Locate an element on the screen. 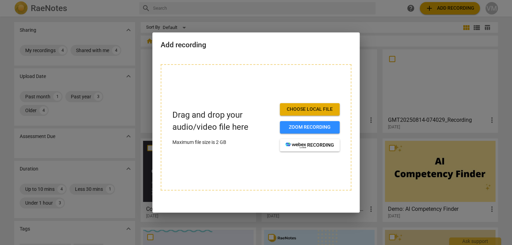  span: recording is located at coordinates (309, 145).